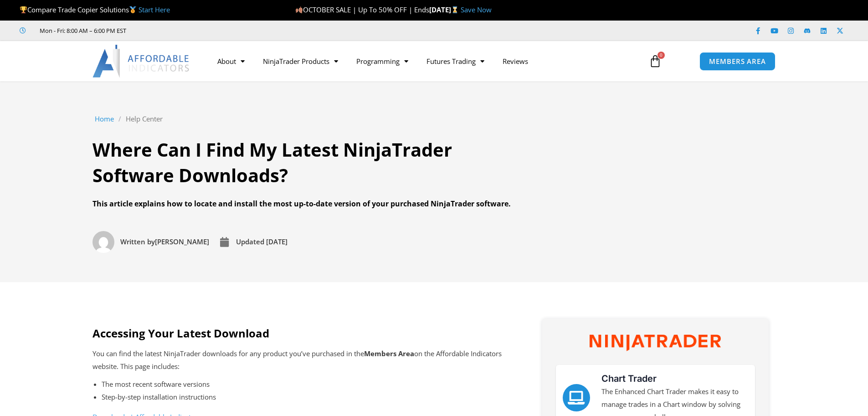  Describe the element at coordinates (301, 62) in the screenshot. I see `a: NinjaTrader Products` at that location.